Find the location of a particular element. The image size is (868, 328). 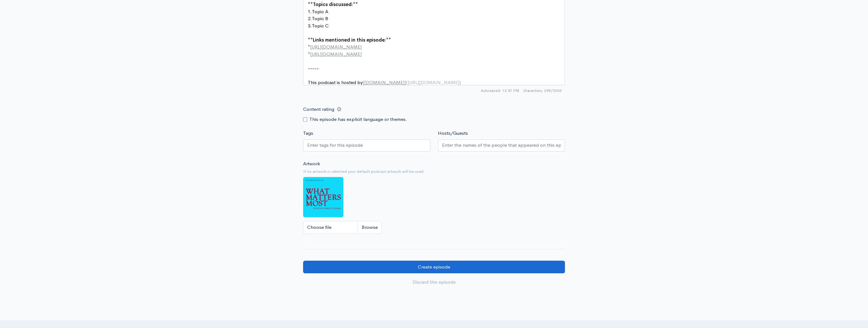

label: Artwork is located at coordinates (311, 164).